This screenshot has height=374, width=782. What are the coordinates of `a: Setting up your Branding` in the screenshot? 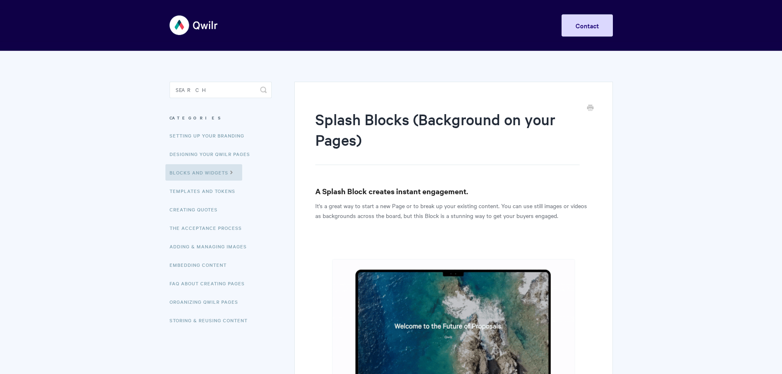 It's located at (210, 135).